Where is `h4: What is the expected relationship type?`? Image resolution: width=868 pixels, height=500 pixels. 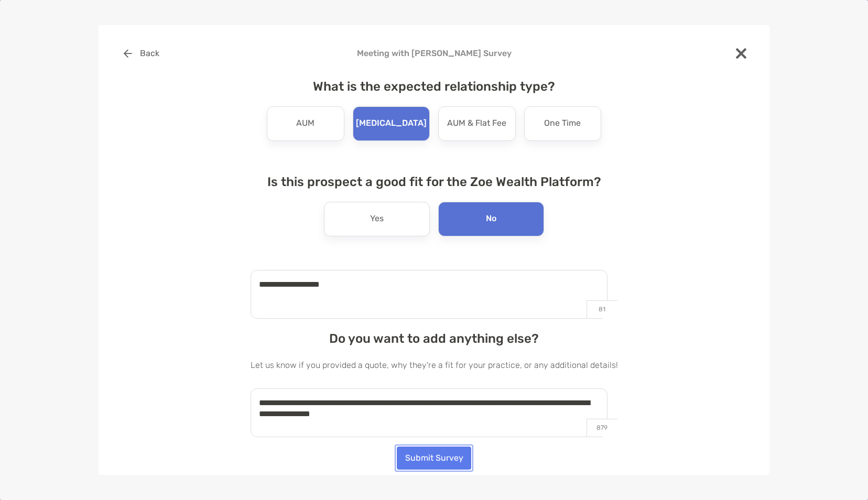
h4: What is the expected relationship type? is located at coordinates (434, 86).